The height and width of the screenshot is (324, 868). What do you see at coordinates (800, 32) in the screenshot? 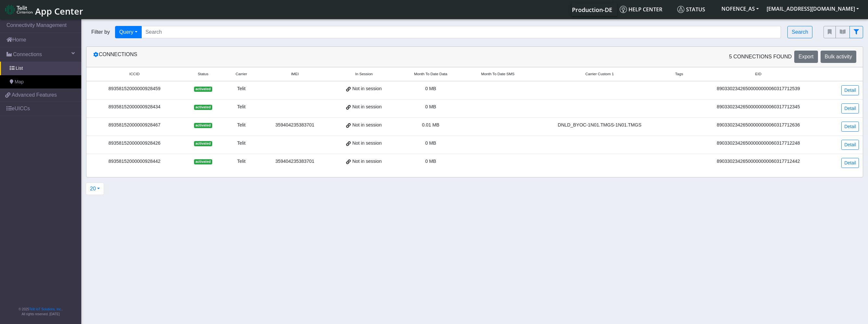
I see `button: Search` at bounding box center [800, 32].